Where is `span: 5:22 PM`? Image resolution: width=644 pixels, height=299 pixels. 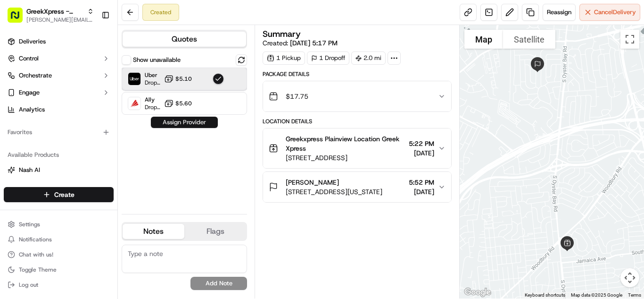 span: 5:22 PM is located at coordinates (422, 143).